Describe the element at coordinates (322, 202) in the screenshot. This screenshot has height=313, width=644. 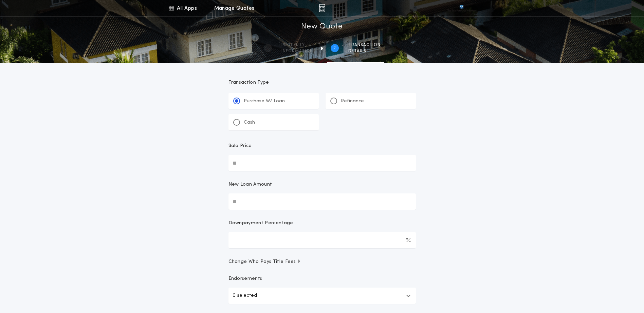
I see `input: New Loan Amount` at that location.